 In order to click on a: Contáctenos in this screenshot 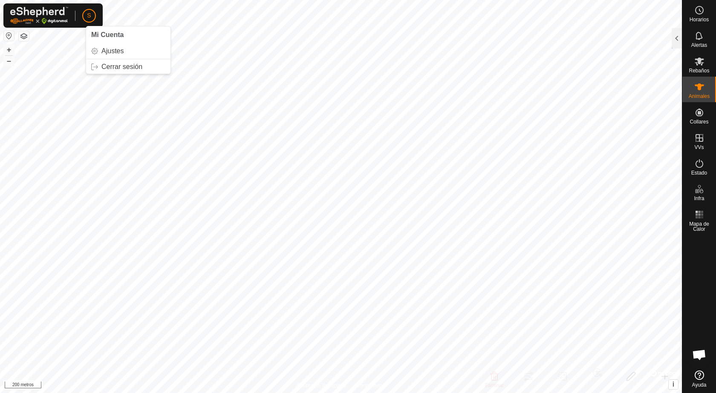, I will do `click(370, 386)`.